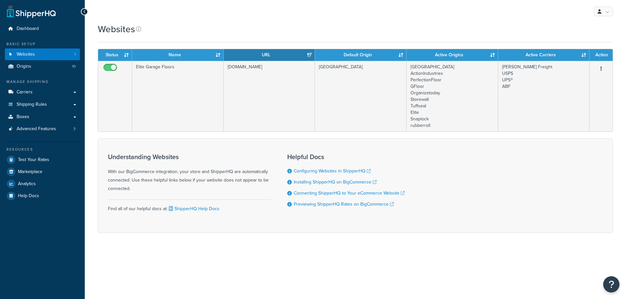 Image resolution: width=626 pixels, height=299 pixels. I want to click on h3: Understanding Websites, so click(189, 157).